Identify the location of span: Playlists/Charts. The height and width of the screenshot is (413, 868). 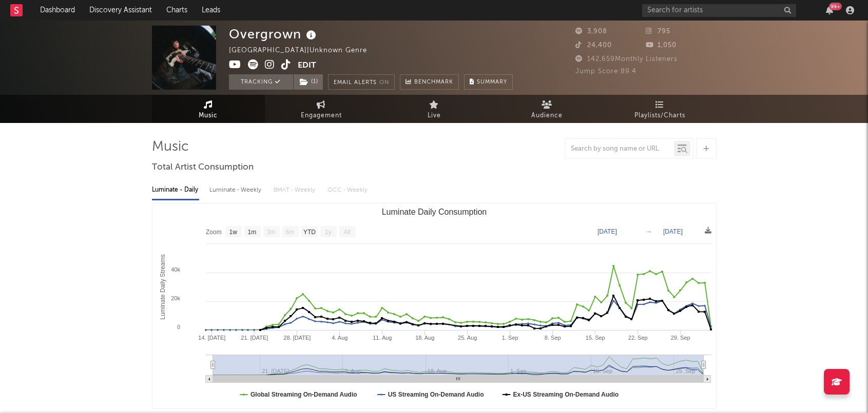
(660, 116).